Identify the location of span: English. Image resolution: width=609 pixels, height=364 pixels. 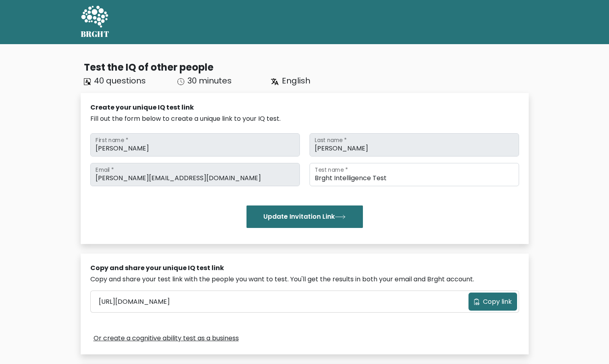
(296, 81).